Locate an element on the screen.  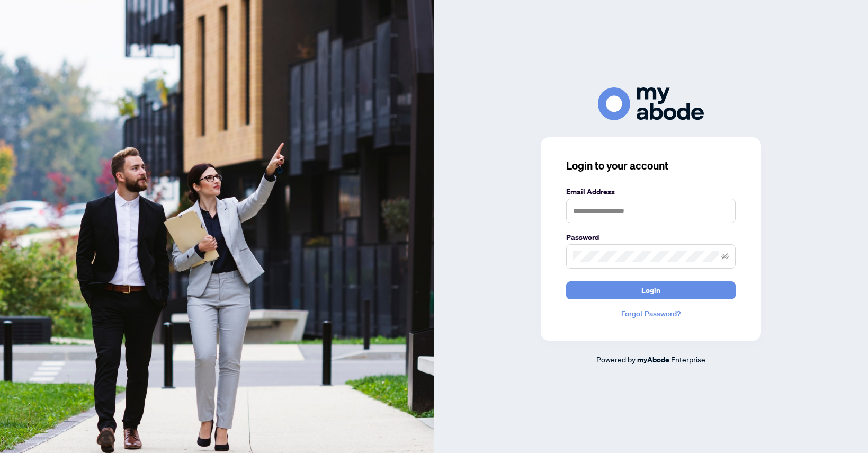
label: Email Address is located at coordinates (651, 192).